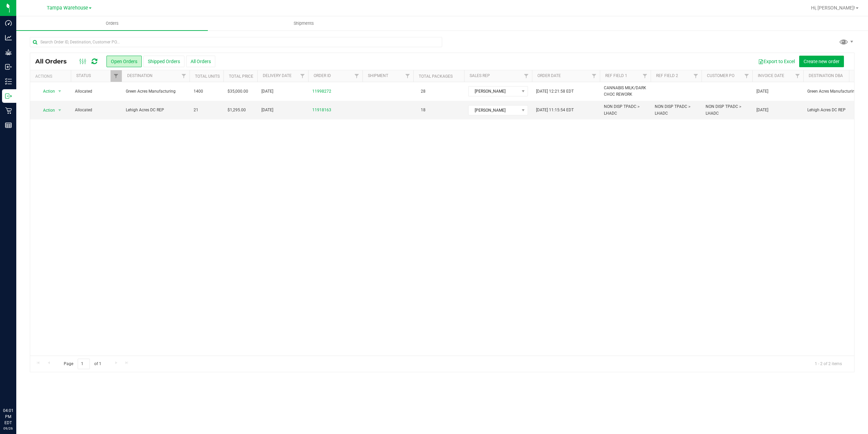 The width and height of the screenshot is (868, 434). What do you see at coordinates (207, 76) in the screenshot?
I see `a: Total Units` at bounding box center [207, 76].